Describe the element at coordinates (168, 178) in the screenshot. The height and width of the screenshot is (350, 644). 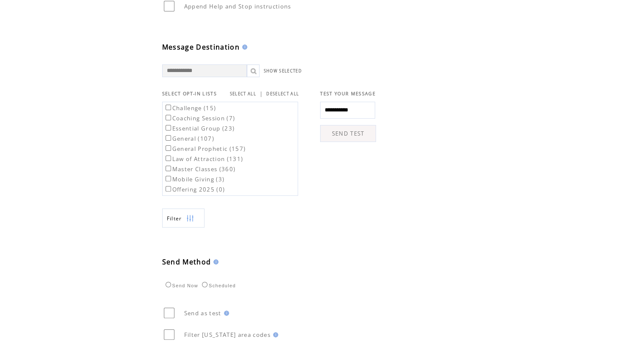
I see `input: Mobile Giving (3)` at that location.